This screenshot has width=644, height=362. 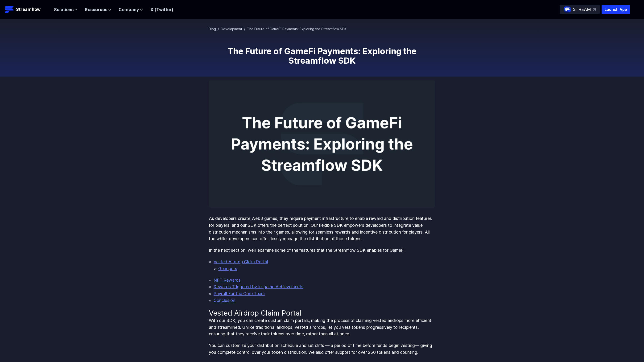 I want to click on a: Vested Airdrop Claim Portal, so click(x=241, y=262).